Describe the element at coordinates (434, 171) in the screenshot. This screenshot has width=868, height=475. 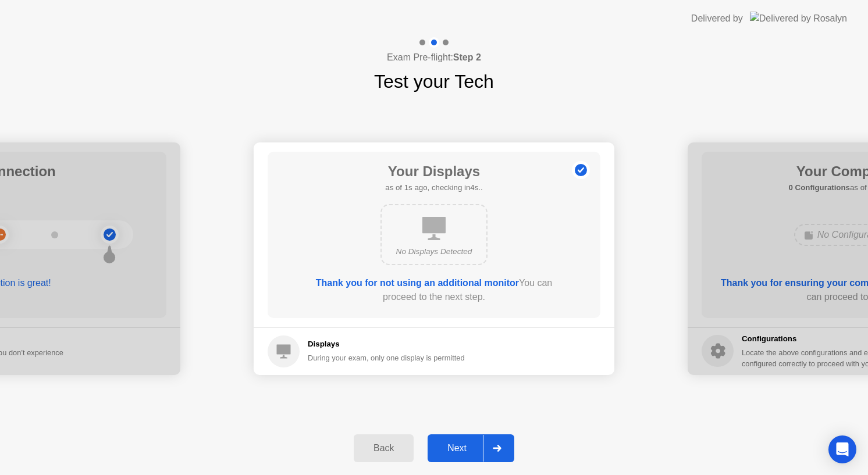
I see `h1: Your Displays` at that location.